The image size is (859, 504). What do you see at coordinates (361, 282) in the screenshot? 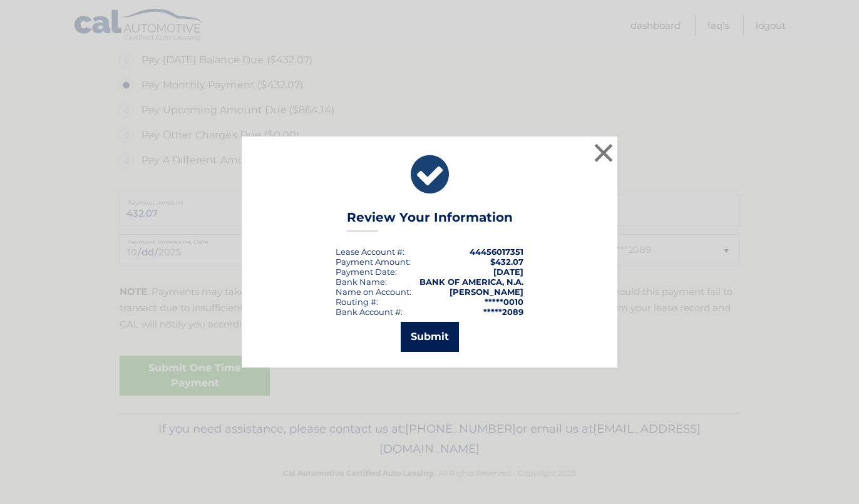
I see `div: Bank Name:` at bounding box center [361, 282].